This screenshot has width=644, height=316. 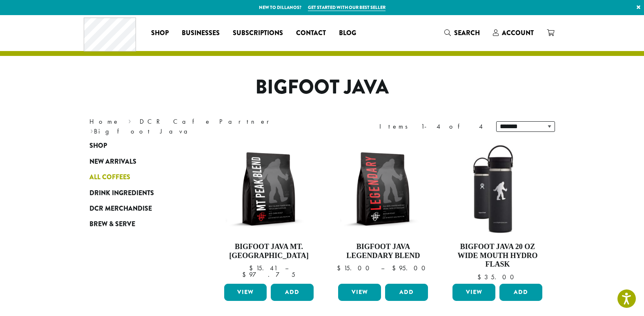 What do you see at coordinates (120, 209) in the screenshot?
I see `span: DCR Merchandise` at bounding box center [120, 209].